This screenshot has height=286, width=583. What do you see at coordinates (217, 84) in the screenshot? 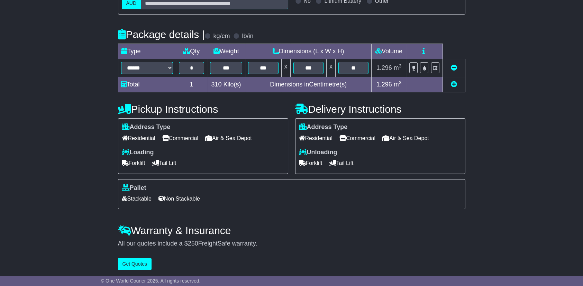
I see `span: 310` at bounding box center [217, 84].